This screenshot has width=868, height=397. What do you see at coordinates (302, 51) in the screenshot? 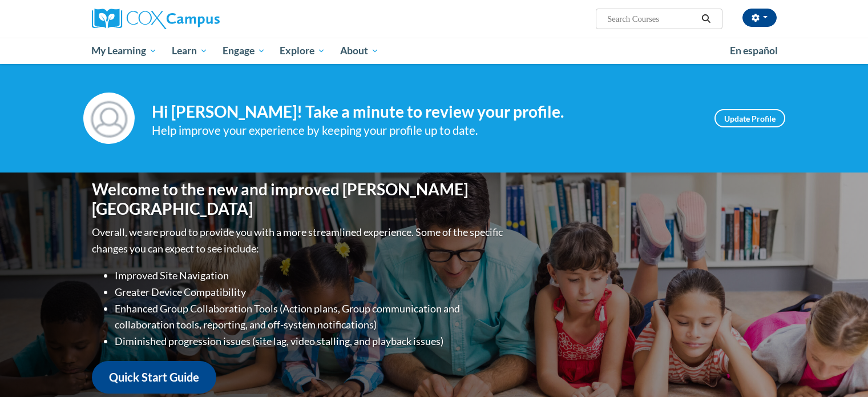
I see `a: Explore` at bounding box center [302, 51].